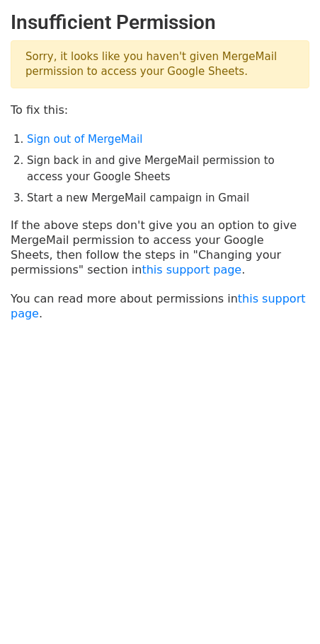 The height and width of the screenshot is (644, 320). Describe the element at coordinates (160, 64) in the screenshot. I see `p: Sorry, it looks like you haven't given MergeMail permission to access your Google Sheets.` at that location.